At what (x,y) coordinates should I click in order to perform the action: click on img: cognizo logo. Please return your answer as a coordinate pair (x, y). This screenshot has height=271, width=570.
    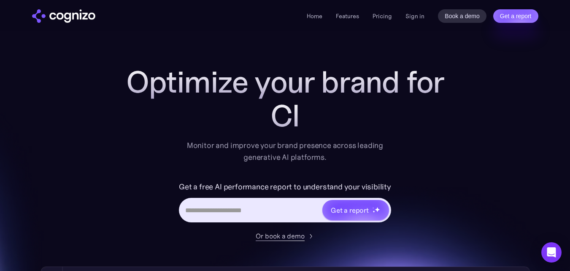
    Looking at the image, I should click on (64, 16).